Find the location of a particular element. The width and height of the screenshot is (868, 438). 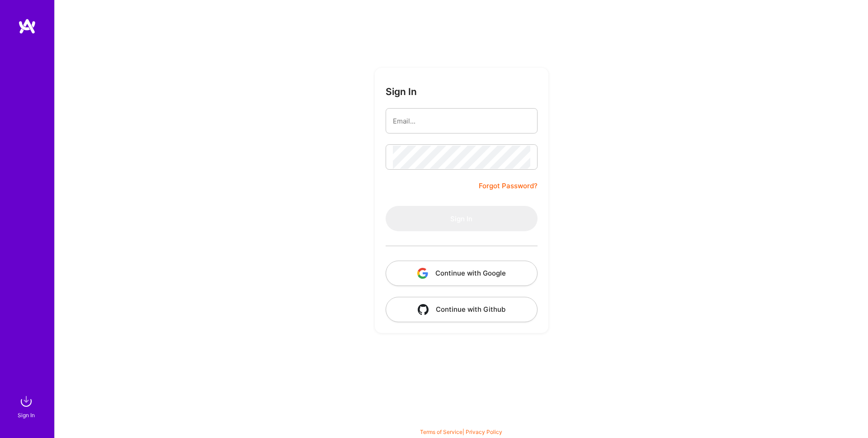

a: Forgot Password? is located at coordinates (508, 186).